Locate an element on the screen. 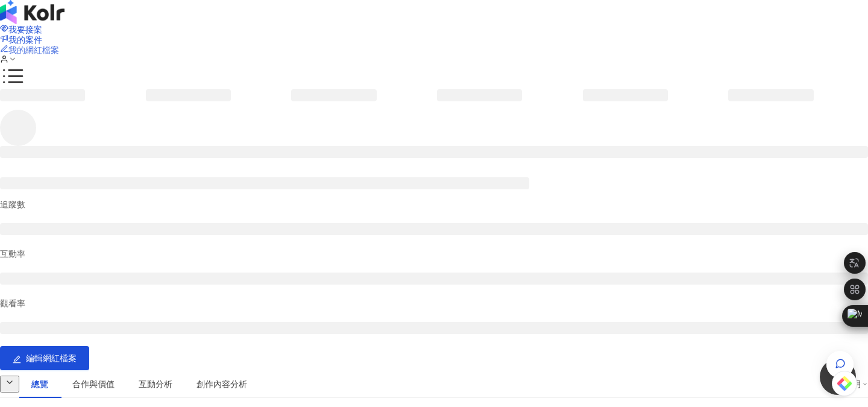 This screenshot has width=868, height=407. span: 我的案件 is located at coordinates (25, 40).